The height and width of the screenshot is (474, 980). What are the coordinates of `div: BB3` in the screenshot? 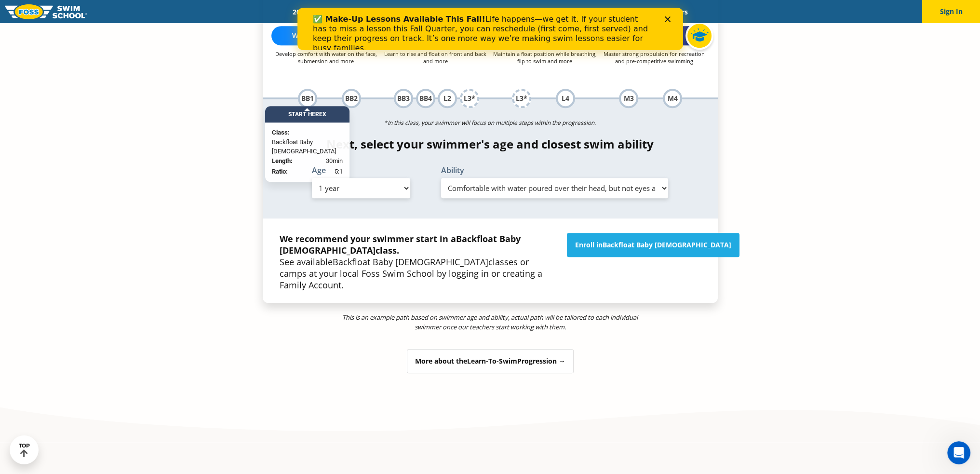 It's located at (404, 98).